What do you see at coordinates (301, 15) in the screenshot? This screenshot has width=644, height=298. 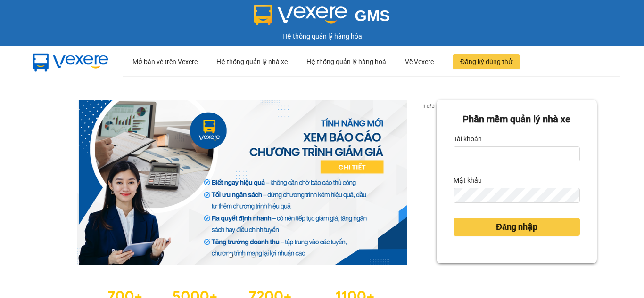 I see `img: logo 2` at bounding box center [301, 15].